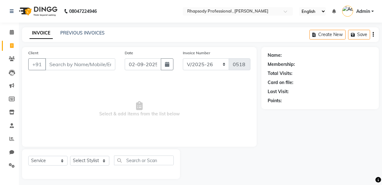  What do you see at coordinates (363, 11) in the screenshot?
I see `span: Admin` at bounding box center [363, 11].